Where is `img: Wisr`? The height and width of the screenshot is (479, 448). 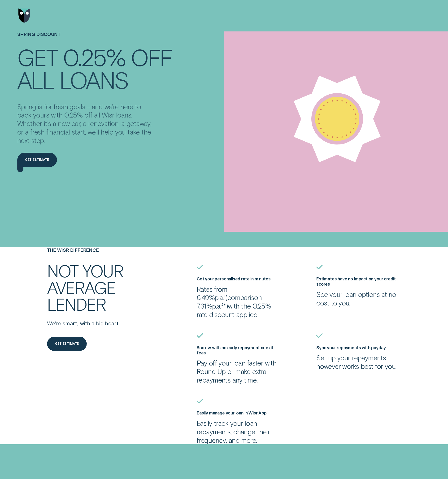
img: Wisr is located at coordinates (24, 16).